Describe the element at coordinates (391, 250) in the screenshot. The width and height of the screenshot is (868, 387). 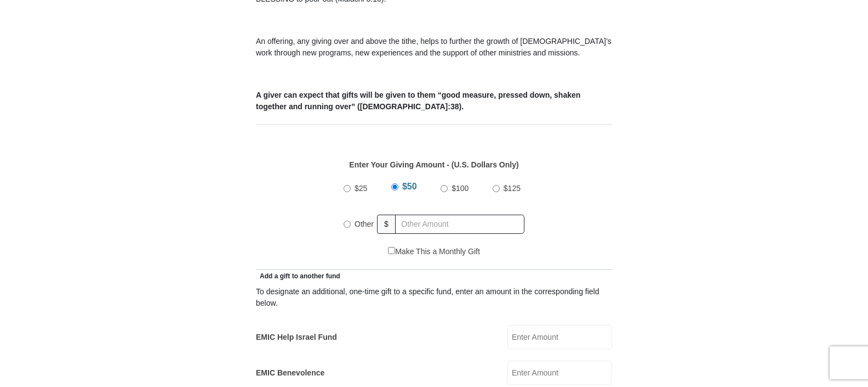
I see `input: Make This a Monthly Gift` at that location.